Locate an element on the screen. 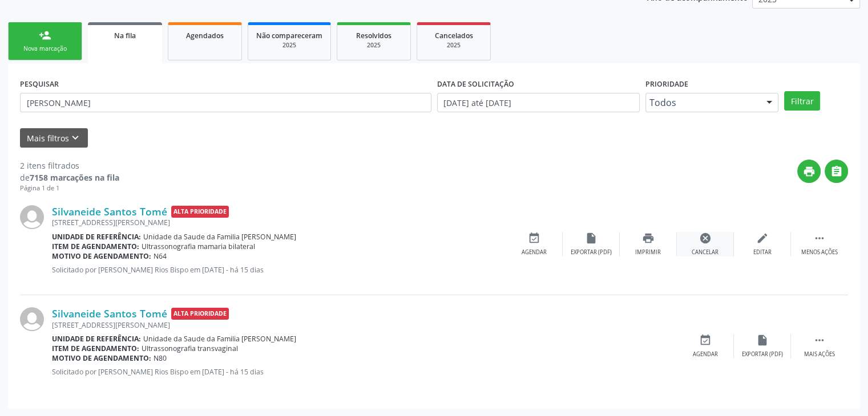 This screenshot has width=868, height=416. div: Editar is located at coordinates (762, 253).